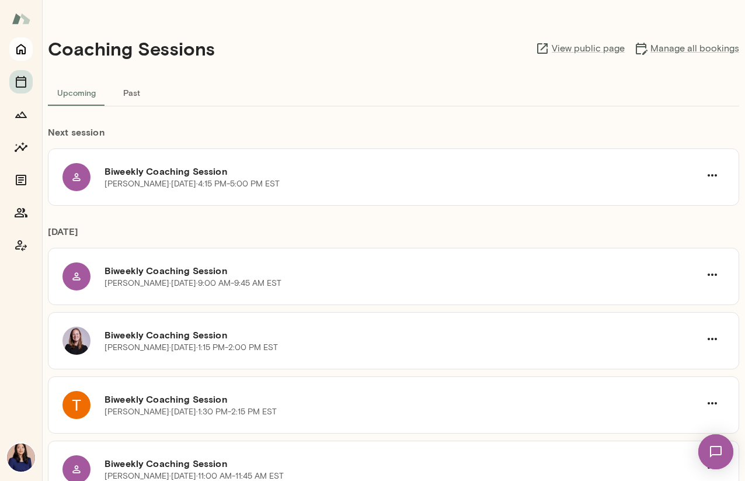  What do you see at coordinates (21, 114) in the screenshot?
I see `button: Growth Plan` at bounding box center [21, 114].